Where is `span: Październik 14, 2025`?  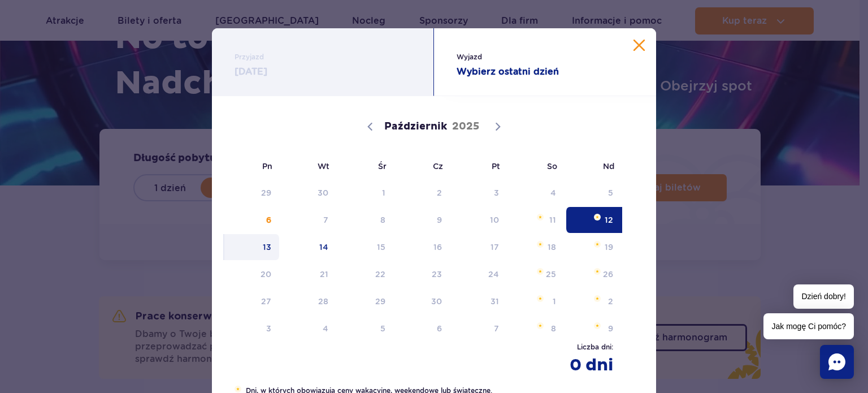
span: Październik 14, 2025 is located at coordinates (309, 247).